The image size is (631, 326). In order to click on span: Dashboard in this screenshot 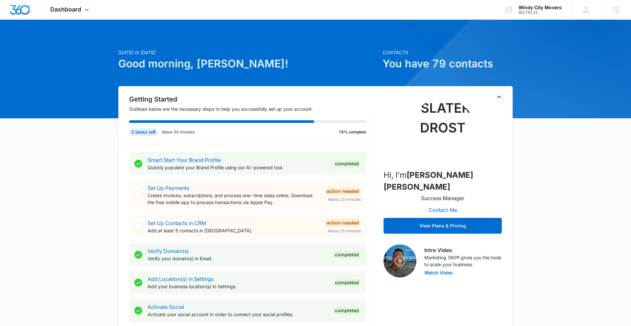, I will do `click(66, 9)`.